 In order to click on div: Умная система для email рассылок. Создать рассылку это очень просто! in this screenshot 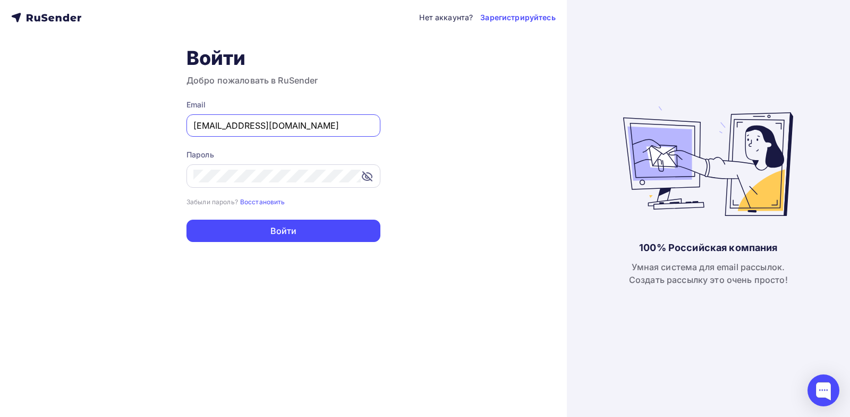, I will do `click(708, 273)`.